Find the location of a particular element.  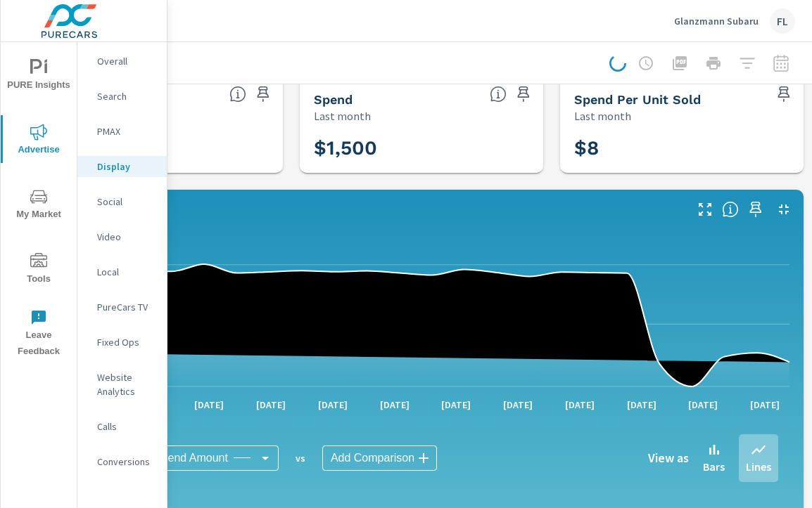

div: Social is located at coordinates (122, 202).